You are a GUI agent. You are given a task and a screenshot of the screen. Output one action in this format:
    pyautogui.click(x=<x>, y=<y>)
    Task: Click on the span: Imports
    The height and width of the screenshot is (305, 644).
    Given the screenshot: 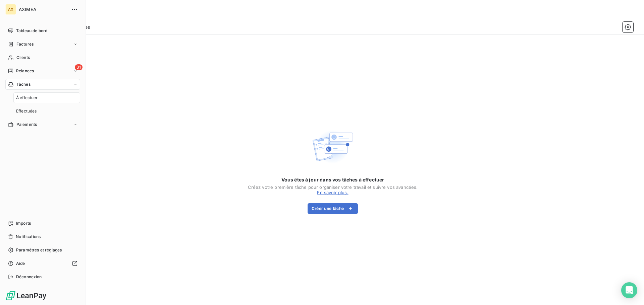 What is the action you would take?
    pyautogui.click(x=24, y=223)
    